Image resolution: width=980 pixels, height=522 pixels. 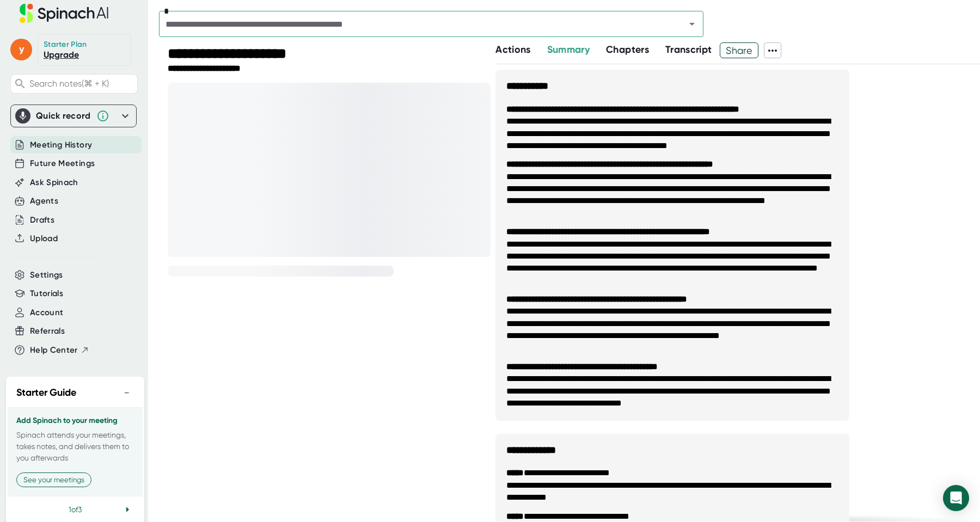 What do you see at coordinates (54, 183) in the screenshot?
I see `button: Ask Spinach` at bounding box center [54, 183].